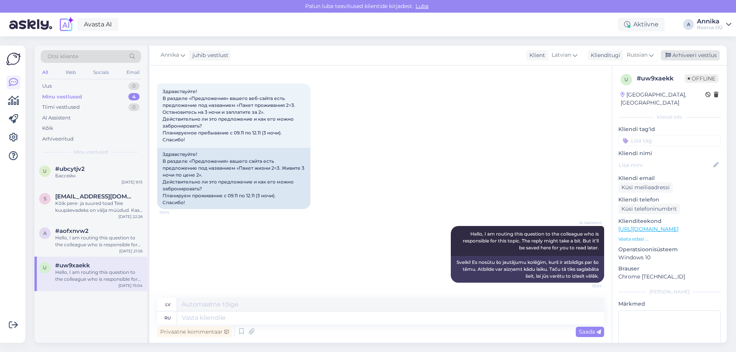 Image resolution: width=736 pixels, height=352 pixels. I want to click on span: Annika, so click(170, 55).